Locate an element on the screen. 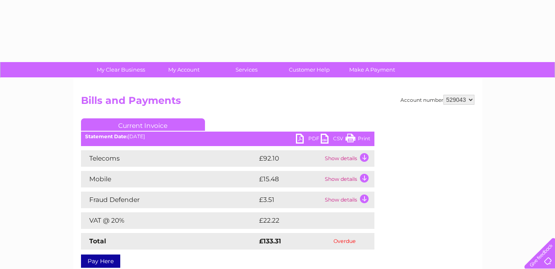  td: VAT @ 20% is located at coordinates (169, 220).